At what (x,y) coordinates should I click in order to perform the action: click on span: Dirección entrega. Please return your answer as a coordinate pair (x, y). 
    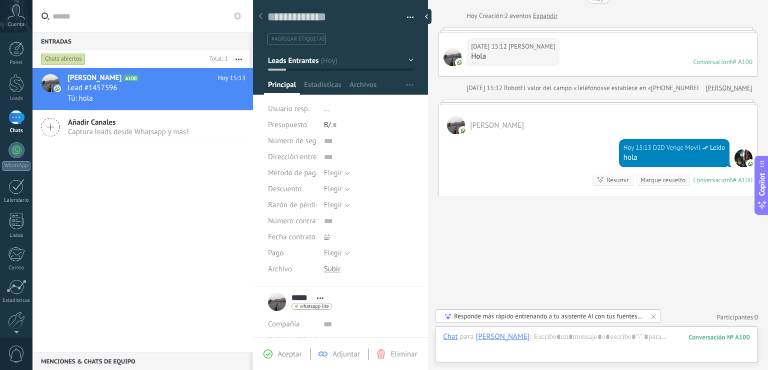
    Looking at the image, I should click on (296, 157).